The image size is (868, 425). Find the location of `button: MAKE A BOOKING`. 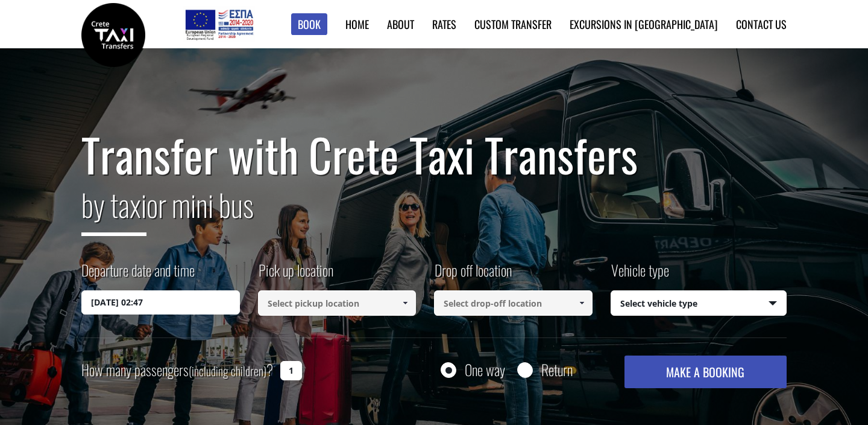

button: MAKE A BOOKING is located at coordinates (705, 372).